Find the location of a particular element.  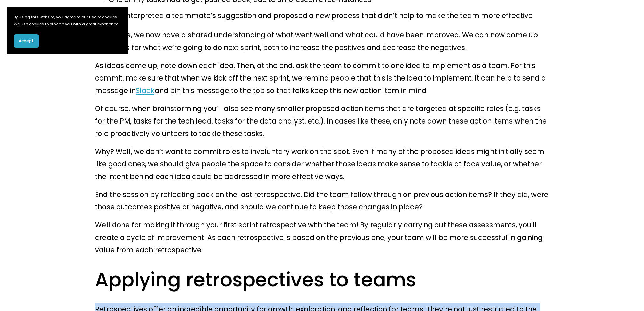

p: End the session by reflecting back on the last retrospective. Did the team follow through on prev... is located at coordinates (321, 201).